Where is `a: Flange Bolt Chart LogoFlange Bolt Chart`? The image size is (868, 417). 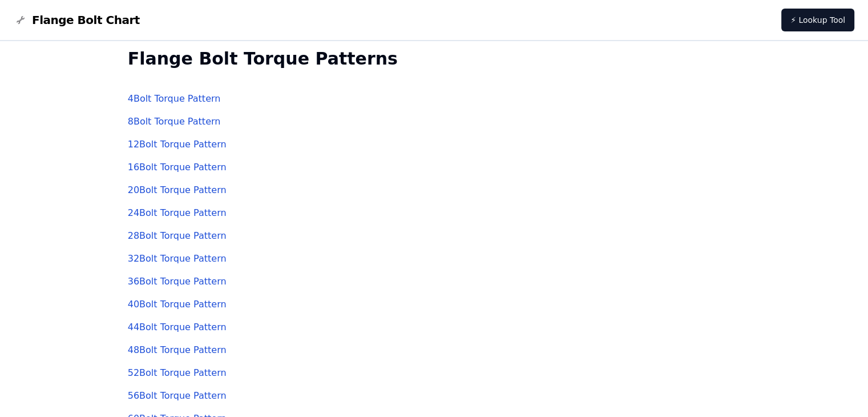 a: Flange Bolt Chart LogoFlange Bolt Chart is located at coordinates (76, 20).